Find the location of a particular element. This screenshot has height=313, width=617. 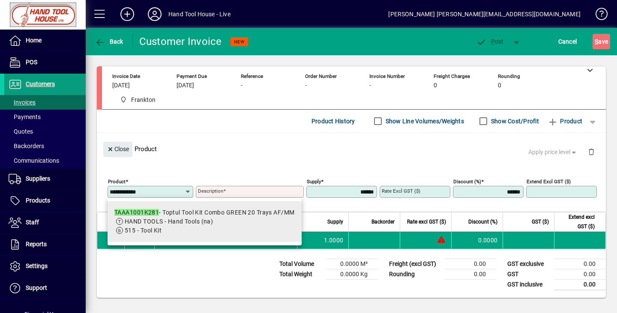

a: Knowledge Base is located at coordinates (597, 15).